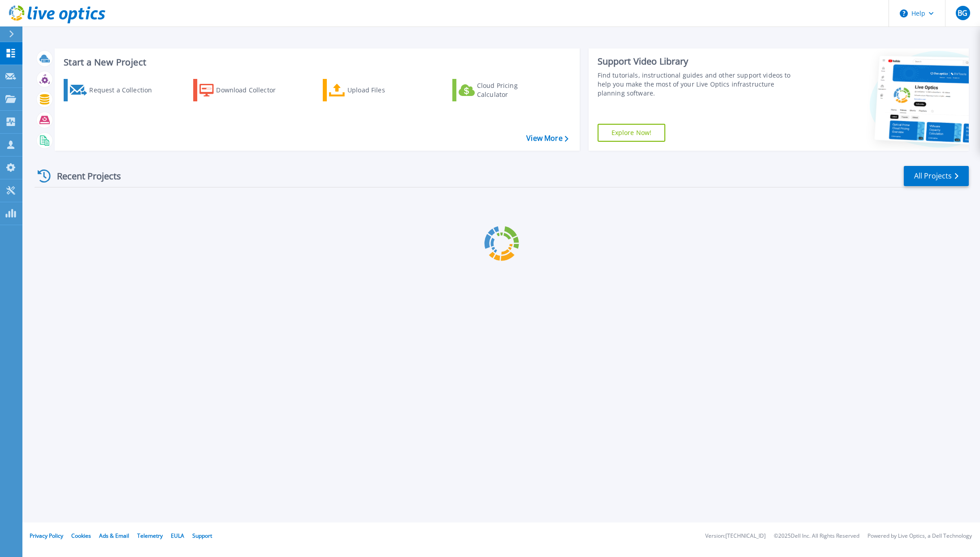 The height and width of the screenshot is (557, 980). Describe the element at coordinates (632, 133) in the screenshot. I see `a: Explore Now!` at that location.